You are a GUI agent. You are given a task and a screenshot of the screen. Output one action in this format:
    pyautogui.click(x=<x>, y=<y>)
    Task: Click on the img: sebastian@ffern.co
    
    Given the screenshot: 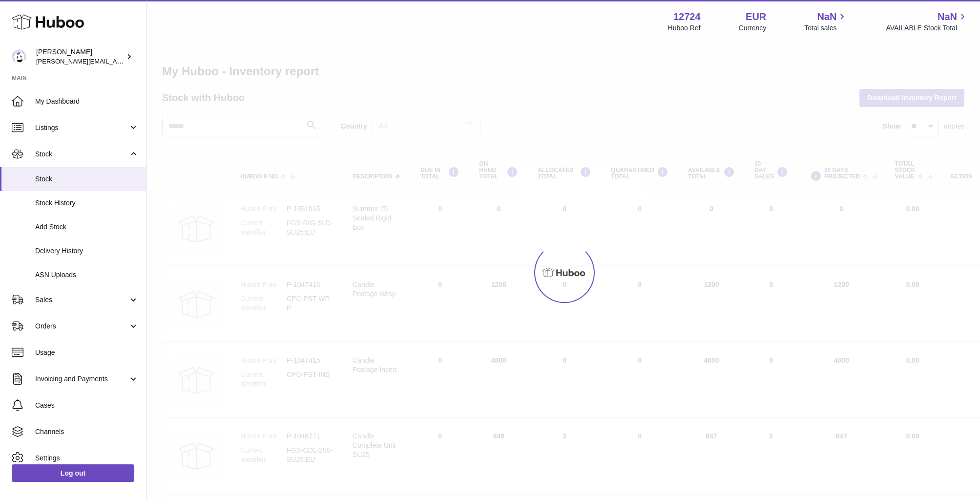 What is the action you would take?
    pyautogui.click(x=19, y=57)
    